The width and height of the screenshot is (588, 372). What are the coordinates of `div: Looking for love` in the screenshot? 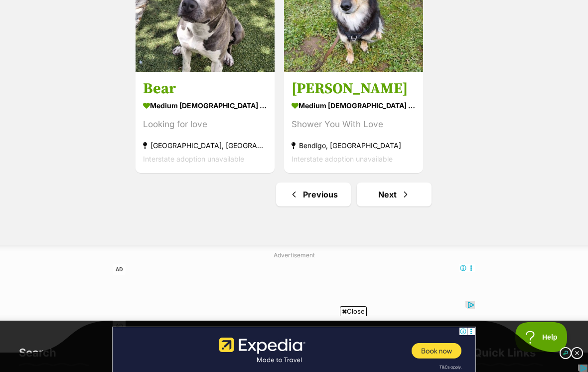 It's located at (205, 124).